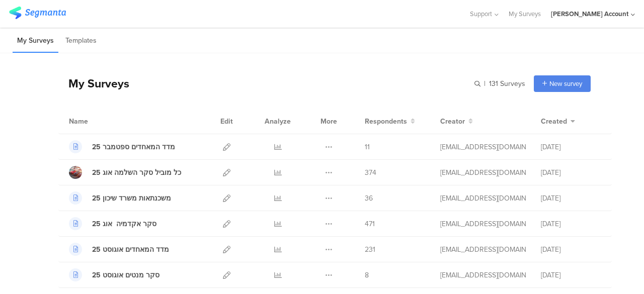 This screenshot has height=294, width=644. Describe the element at coordinates (329, 121) in the screenshot. I see `div: More` at that location.